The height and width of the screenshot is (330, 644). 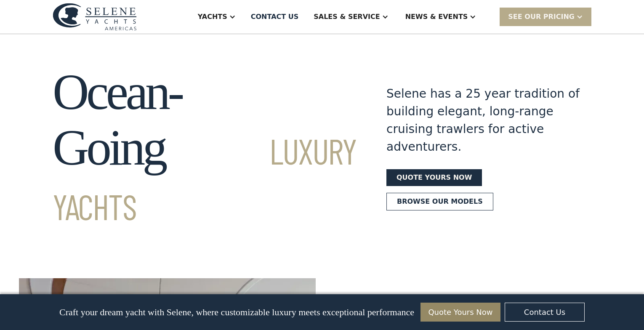 What do you see at coordinates (347, 17) in the screenshot?
I see `div: Sales & Service` at bounding box center [347, 17].